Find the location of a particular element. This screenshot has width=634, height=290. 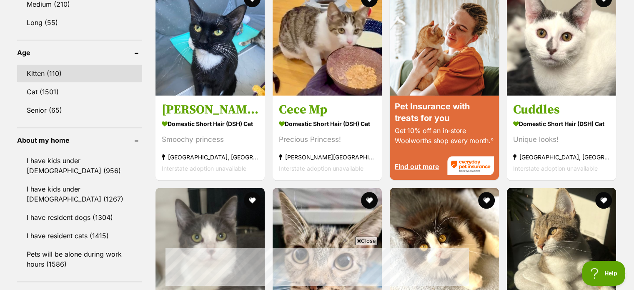

h3: Cece Mp is located at coordinates (327, 109).